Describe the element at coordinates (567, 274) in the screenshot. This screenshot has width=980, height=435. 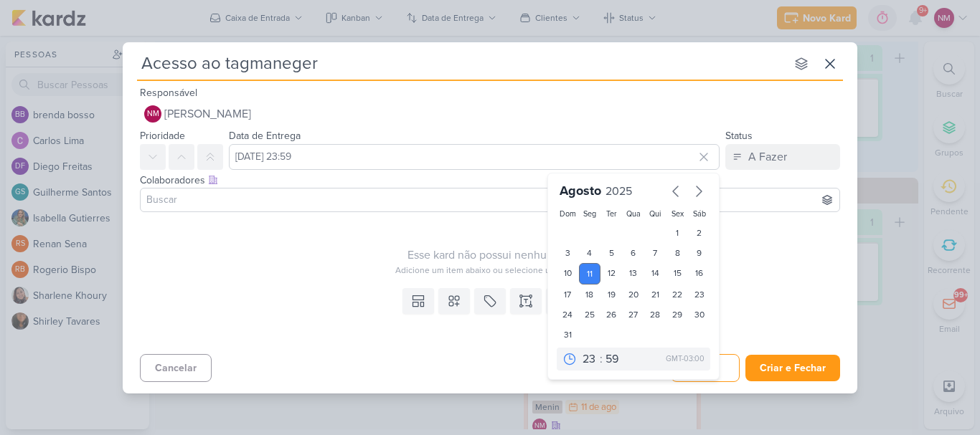
I see `div: 10` at that location.